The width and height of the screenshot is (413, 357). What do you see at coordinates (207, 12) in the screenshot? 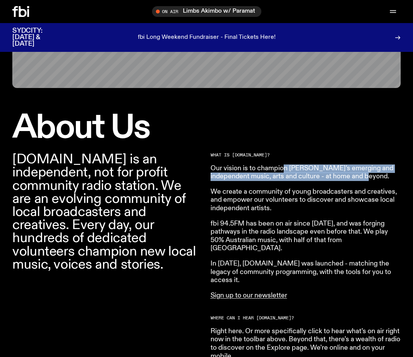
I see `button: On AirLimbs Akimbo w/ Paramat` at bounding box center [207, 12].